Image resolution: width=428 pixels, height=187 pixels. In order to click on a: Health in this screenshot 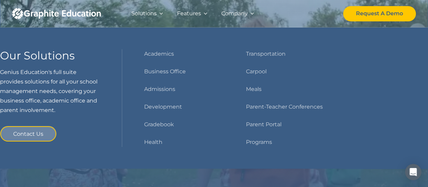, I will do `click(153, 142)`.